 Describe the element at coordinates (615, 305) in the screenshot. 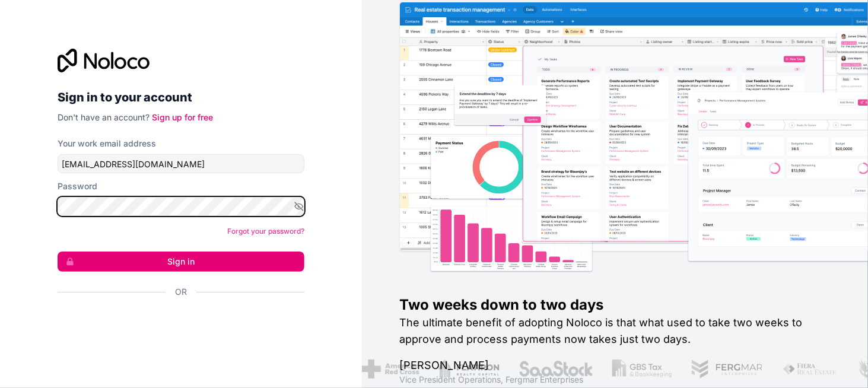

I see `h1: Two weeks down to two days` at that location.